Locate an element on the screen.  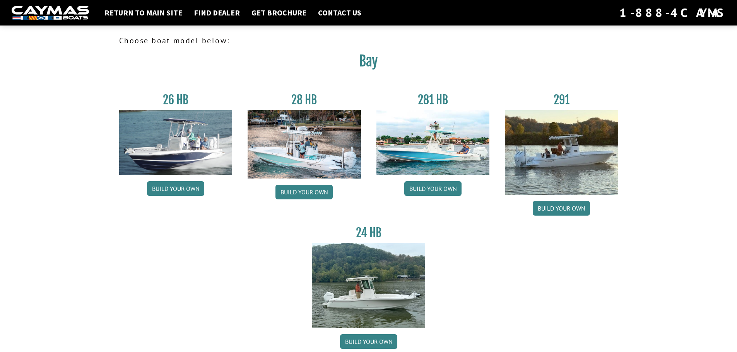
p: Choose boat model below: is located at coordinates (369, 41).